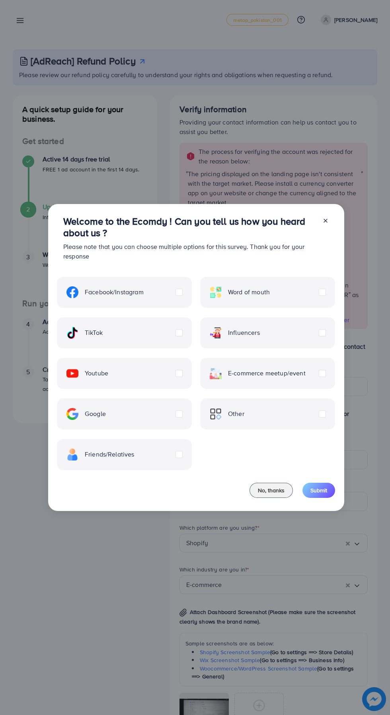 The height and width of the screenshot is (715, 390). What do you see at coordinates (318, 490) in the screenshot?
I see `span: Submit` at bounding box center [318, 490].